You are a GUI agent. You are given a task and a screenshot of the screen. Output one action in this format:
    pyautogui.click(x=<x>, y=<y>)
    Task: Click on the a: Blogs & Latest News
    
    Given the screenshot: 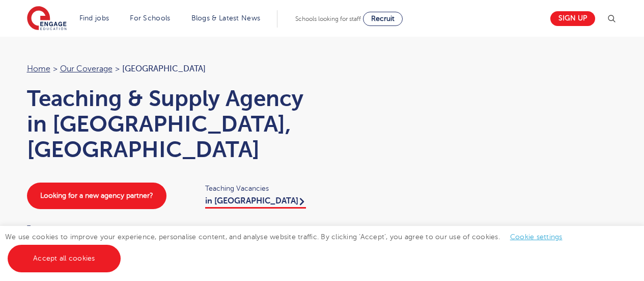 What is the action you would take?
    pyautogui.click(x=226, y=18)
    